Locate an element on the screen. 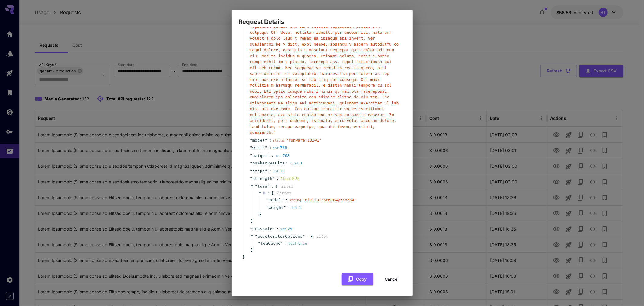 This screenshot has height=306, width=644. span: weight is located at coordinates (276, 208).